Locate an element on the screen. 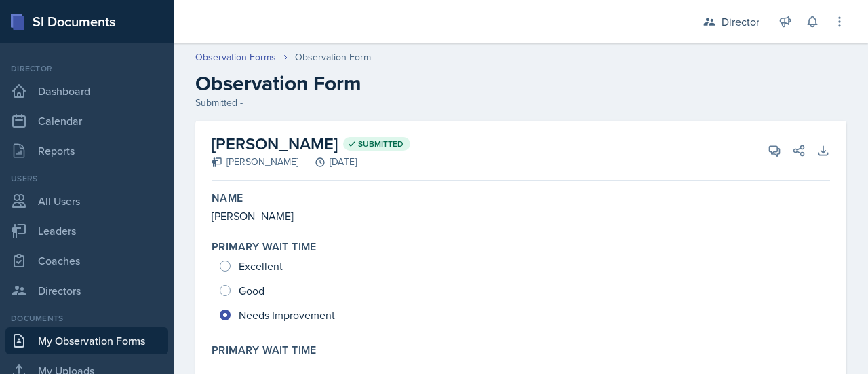  div: Documents is located at coordinates (87, 319).